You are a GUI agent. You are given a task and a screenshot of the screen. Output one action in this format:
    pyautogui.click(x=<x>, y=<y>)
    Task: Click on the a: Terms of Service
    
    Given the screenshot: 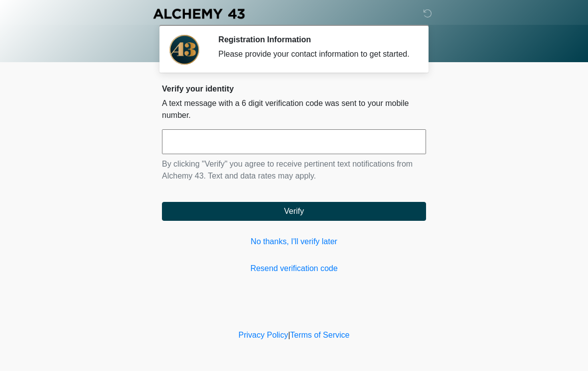 What is the action you would take?
    pyautogui.click(x=319, y=335)
    